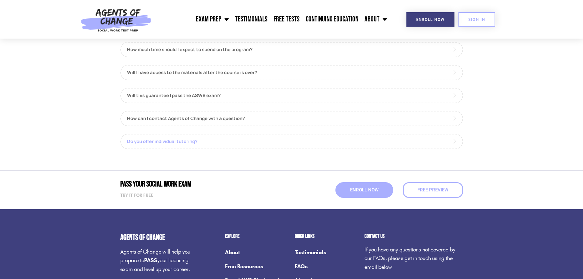  Describe the element at coordinates (327, 236) in the screenshot. I see `h2: Quick Links` at that location.